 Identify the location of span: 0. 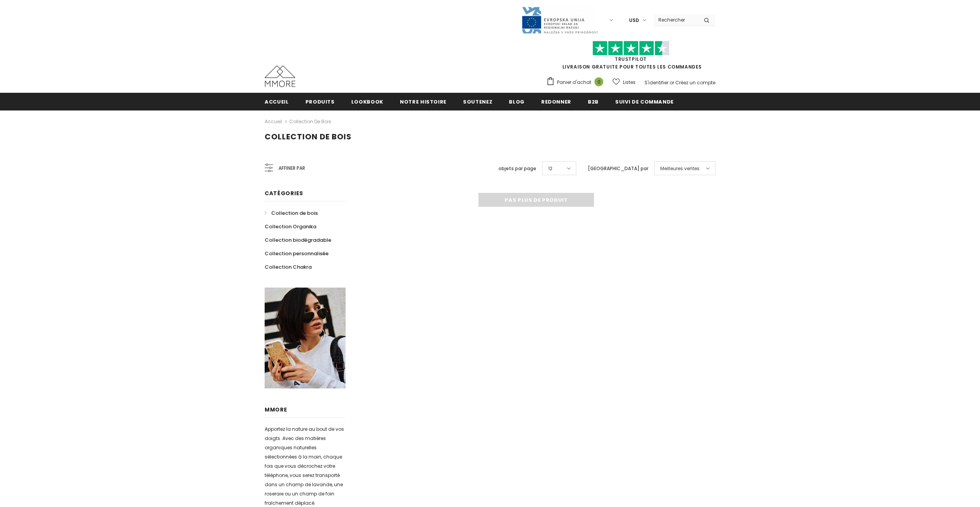
(598, 82).